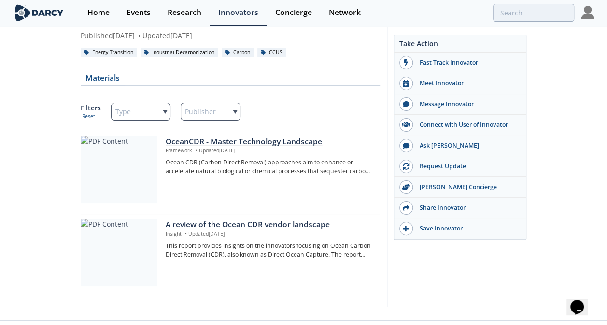 The width and height of the screenshot is (607, 325). What do you see at coordinates (269, 167) in the screenshot?
I see `p: Ocean CDR (Carbon Direct Removal) approaches aim to enhance or accelerate natural biological or c...` at bounding box center [269, 167].